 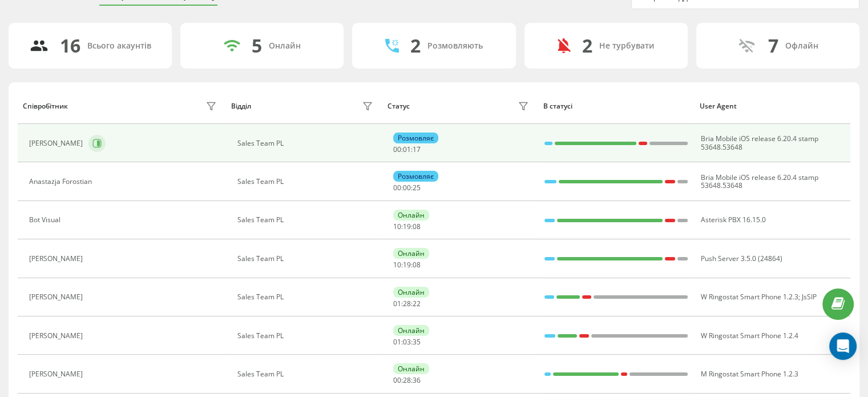 What do you see at coordinates (749, 297) in the screenshot?
I see `span: W Ringostat Smart Phone 1.2.3` at bounding box center [749, 297].